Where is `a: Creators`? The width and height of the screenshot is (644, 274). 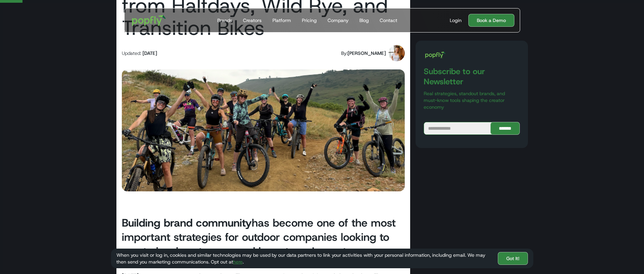
a: Creators is located at coordinates (252, 20).